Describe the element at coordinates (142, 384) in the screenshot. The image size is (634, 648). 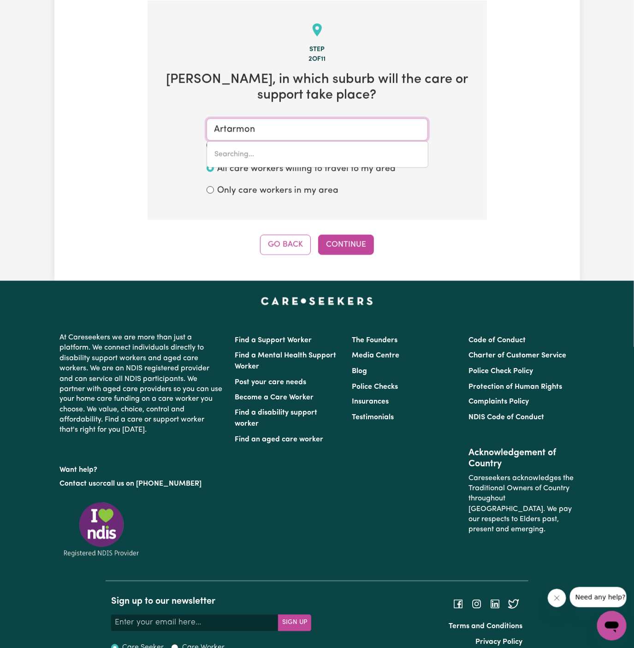
I see `p: At Careseekers we are more than just a platform. We connect individuals directly to disability su...` at that location.